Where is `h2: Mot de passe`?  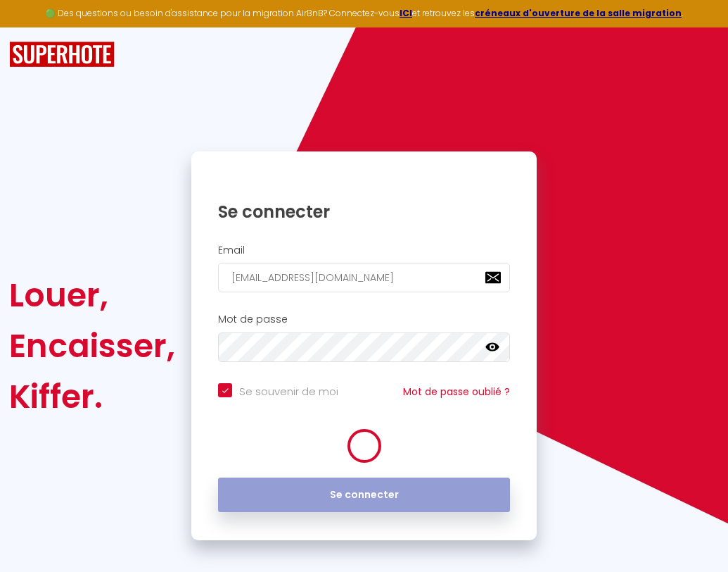
h2: Mot de passe is located at coordinates (364, 319).